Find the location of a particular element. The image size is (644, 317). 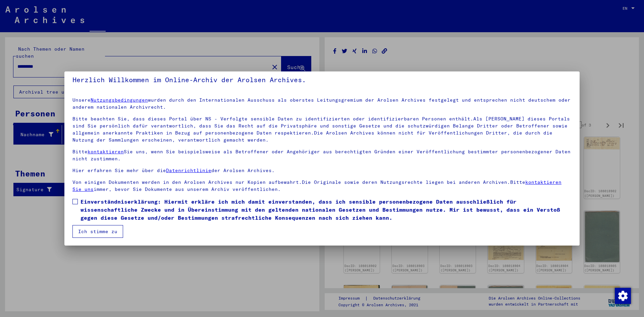

a: kontaktieren Sie uns is located at coordinates (317, 185).